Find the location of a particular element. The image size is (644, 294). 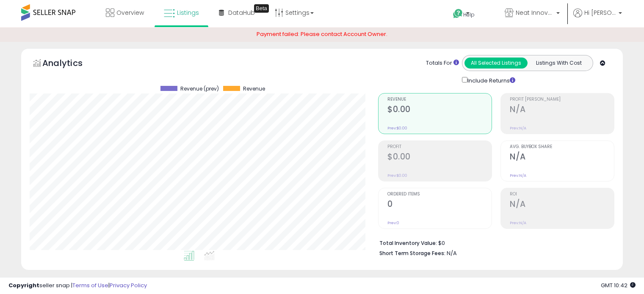

span: Listings is located at coordinates (188, 13).